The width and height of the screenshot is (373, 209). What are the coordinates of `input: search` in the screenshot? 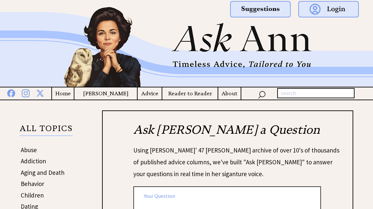 It's located at (316, 93).